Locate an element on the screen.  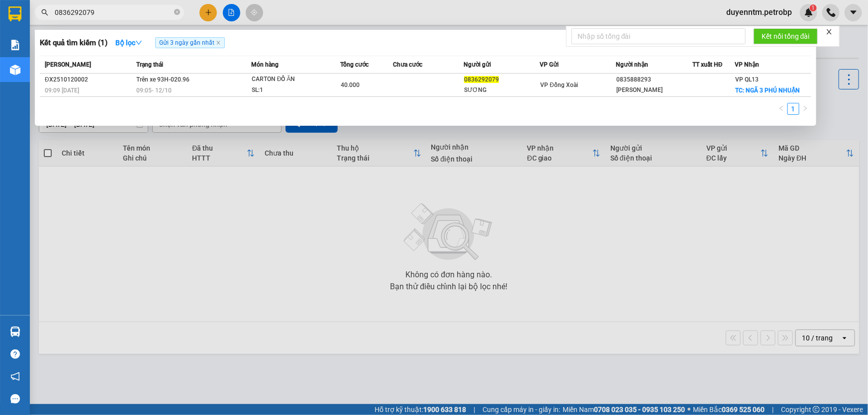
button: Kết nối tổng đài is located at coordinates (785, 36).